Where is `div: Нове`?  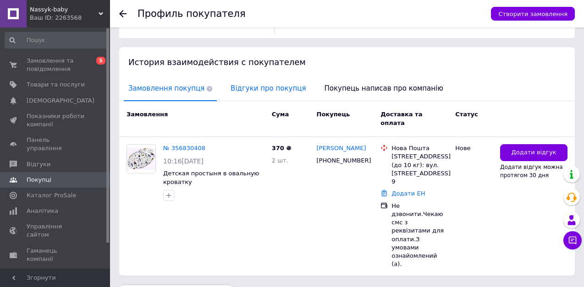 div: Нове is located at coordinates (474, 148).